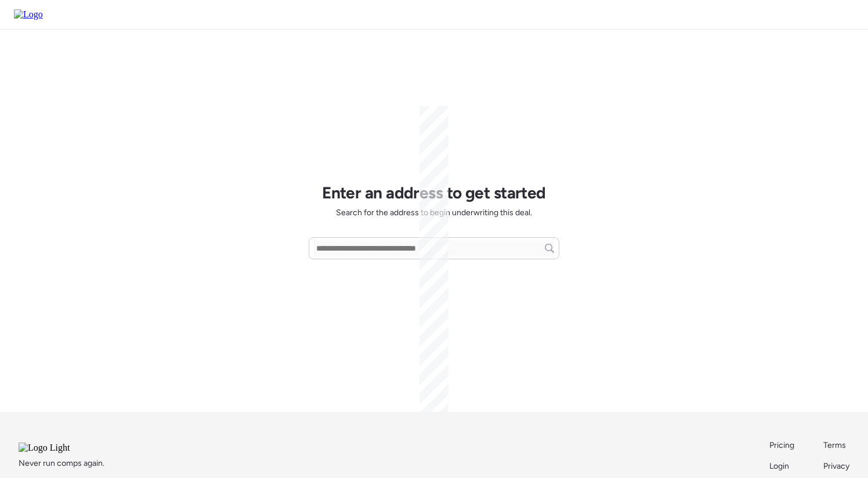 This screenshot has height=478, width=868. What do you see at coordinates (836, 466) in the screenshot?
I see `a: Privacy` at bounding box center [836, 466].